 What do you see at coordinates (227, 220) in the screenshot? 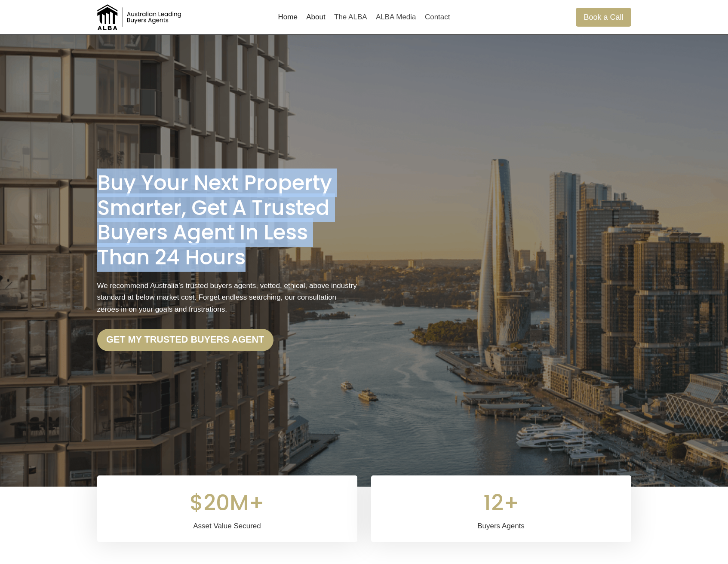
I see `h1: Buy Your Next Property Smarter, Get a Trusted Buyers Agent in less than 24 Hours` at bounding box center [227, 220].